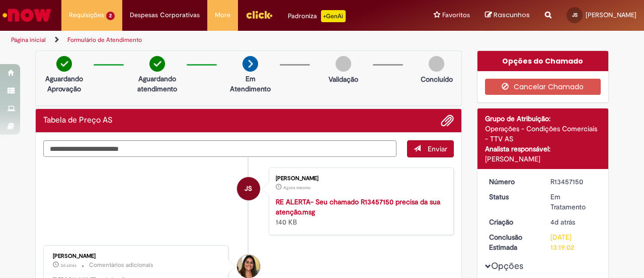 This screenshot has height=278, width=644. Describe the element at coordinates (249, 266) in the screenshot. I see `div: Gabriela Paula Oliveira Camargo` at that location.